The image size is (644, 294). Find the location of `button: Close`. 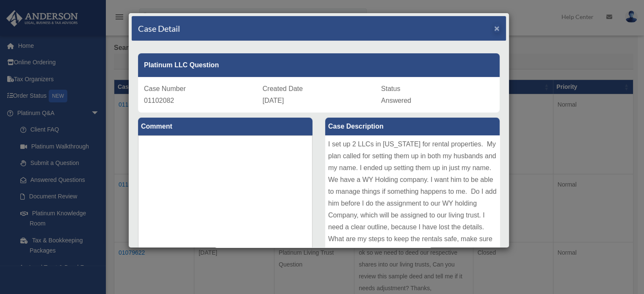

button: Close is located at coordinates (497, 28).